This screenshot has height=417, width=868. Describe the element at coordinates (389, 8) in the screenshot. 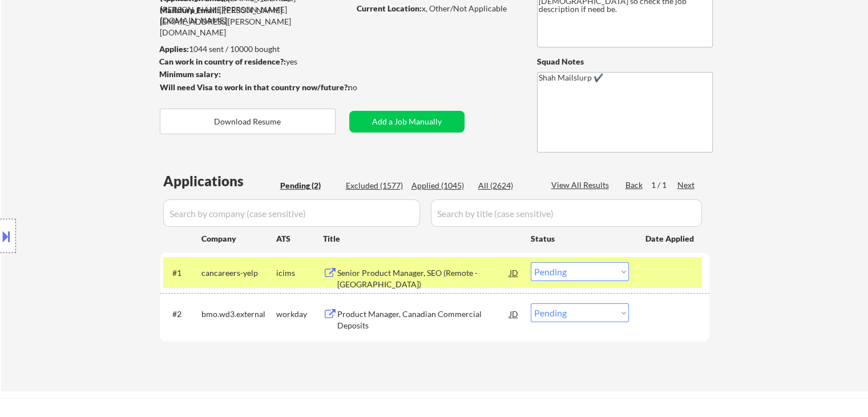

I see `strong: Current Location:` at that location.